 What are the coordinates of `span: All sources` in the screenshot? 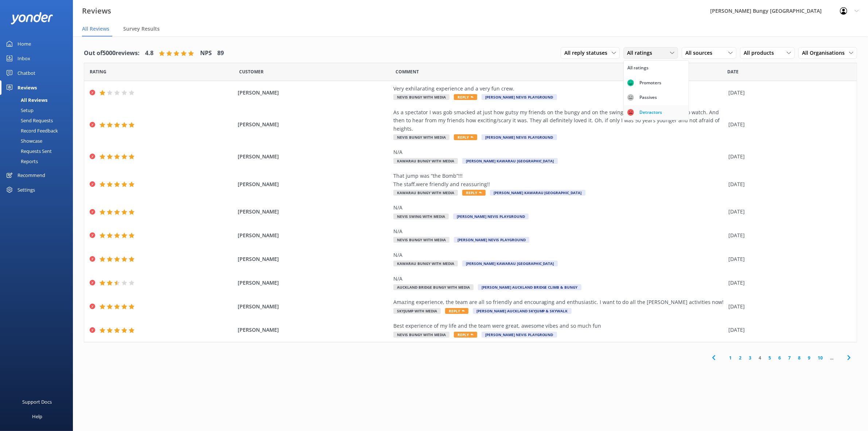 It's located at (701, 53).